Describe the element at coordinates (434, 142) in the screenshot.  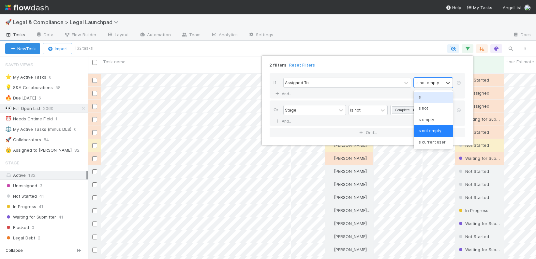
I see `div: is current user` at that location.